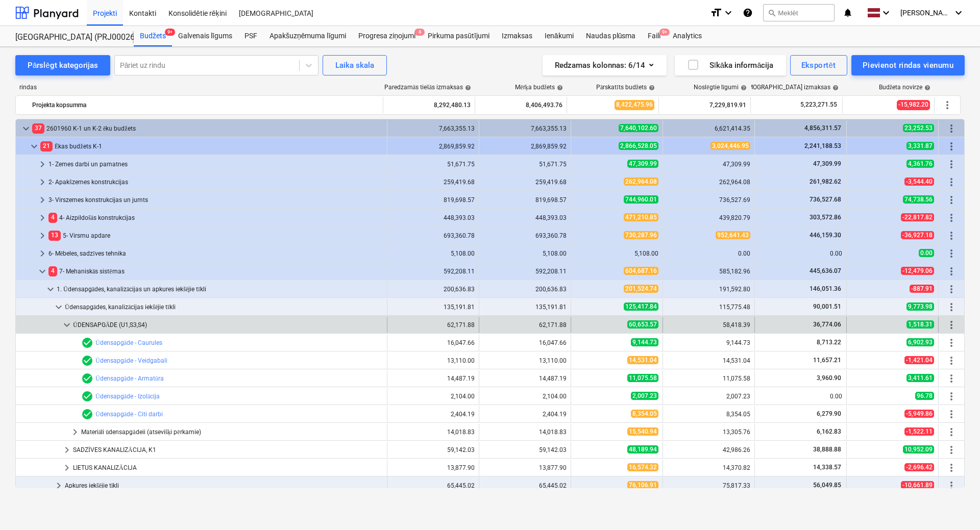 The image size is (980, 530). I want to click on span: 36,774.06, so click(826, 325).